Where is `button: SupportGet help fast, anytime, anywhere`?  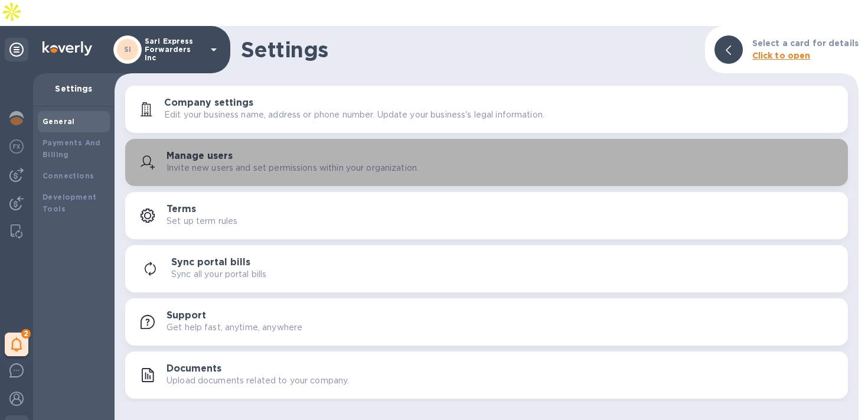
button: SupportGet help fast, anytime, anywhere is located at coordinates (487, 322).